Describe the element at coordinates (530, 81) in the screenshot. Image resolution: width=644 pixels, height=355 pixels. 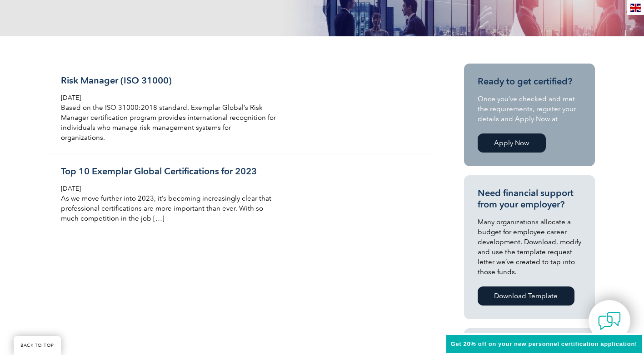
I see `h3: Ready to get certified?` at that location.